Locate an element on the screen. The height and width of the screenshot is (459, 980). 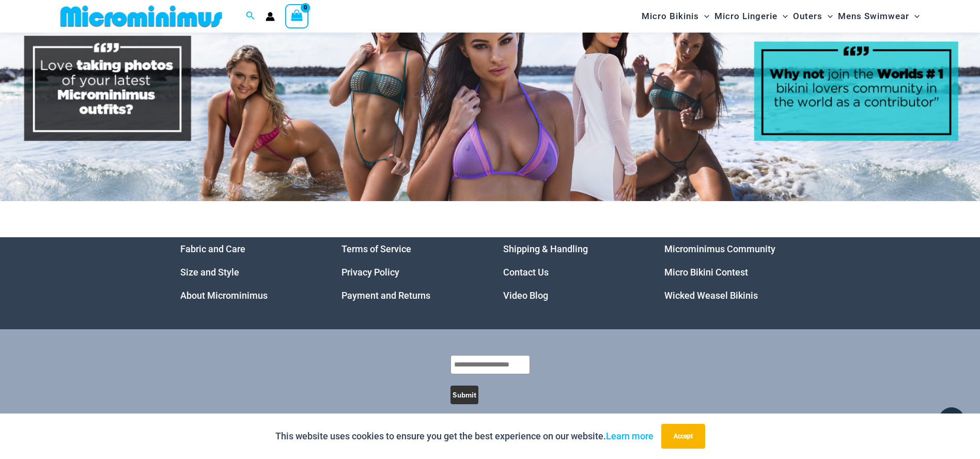
span: Outers is located at coordinates (807, 16).